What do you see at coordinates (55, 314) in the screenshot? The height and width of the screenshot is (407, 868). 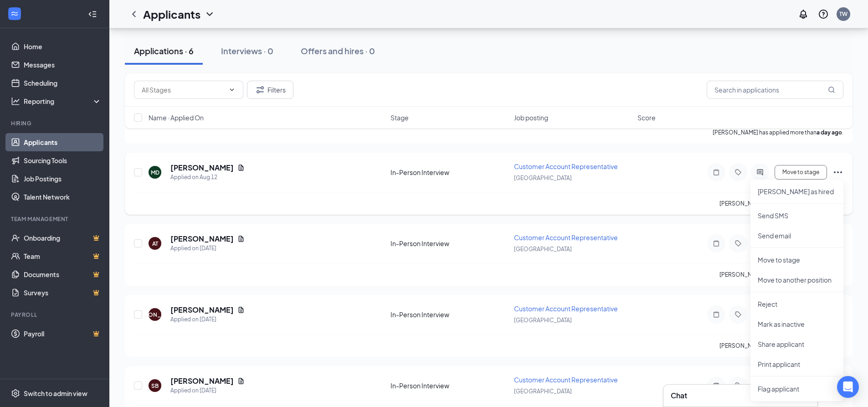 I see `div: Payroll` at bounding box center [55, 314].